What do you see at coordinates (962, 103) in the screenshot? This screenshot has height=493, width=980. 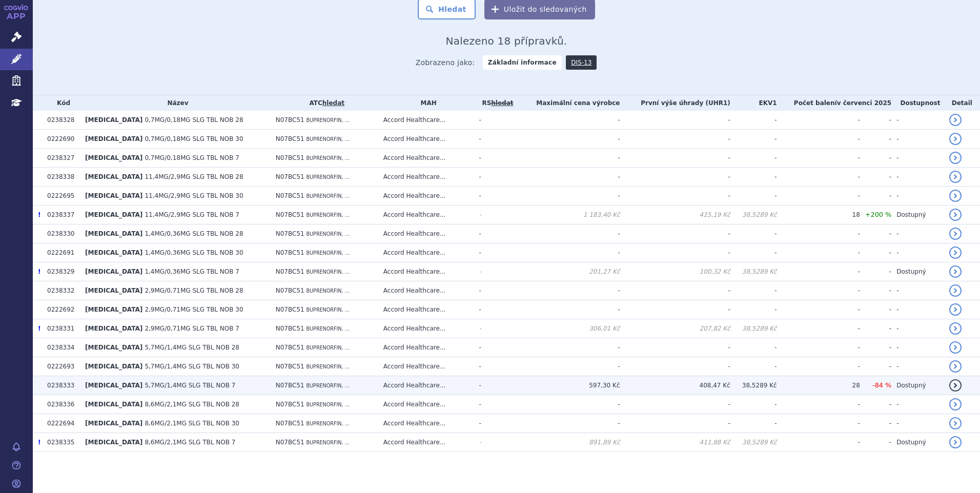 I see `th: Detail` at bounding box center [962, 103].